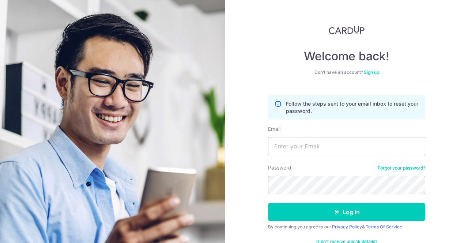 The image size is (468, 243). Describe the element at coordinates (346, 56) in the screenshot. I see `h4: Welcome back!` at that location.